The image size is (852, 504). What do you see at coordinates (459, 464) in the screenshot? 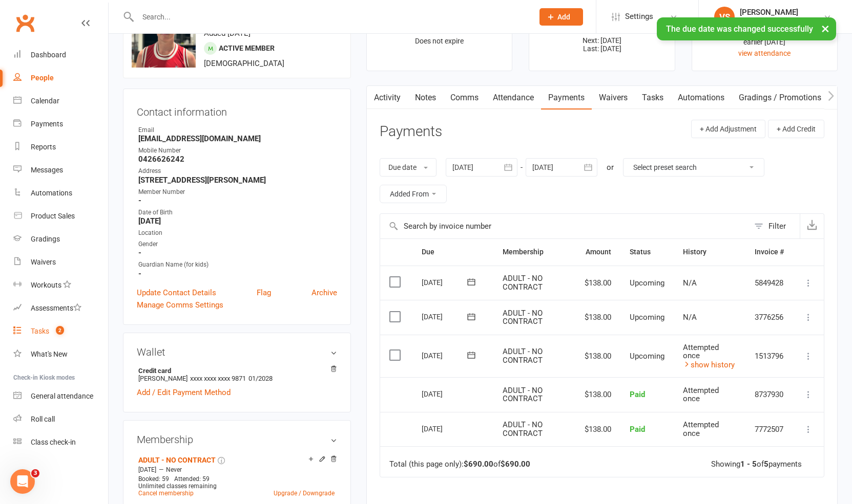
I see `div: Total (this page only): of` at bounding box center [459, 464].